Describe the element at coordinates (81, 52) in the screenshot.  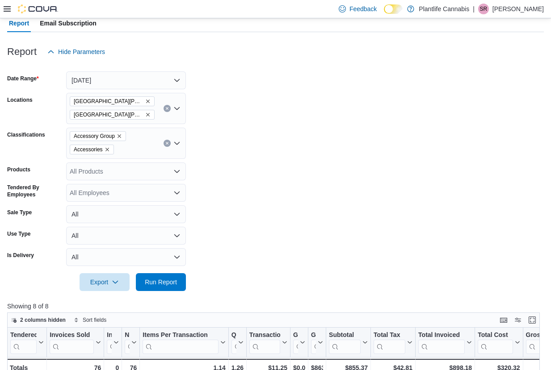
I see `span: Hide Parameters` at that location.